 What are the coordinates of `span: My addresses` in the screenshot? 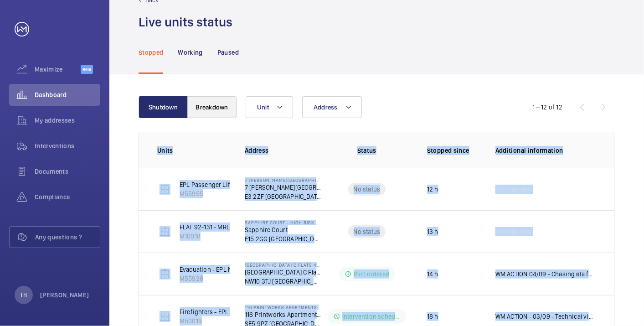 It's located at (68, 120).